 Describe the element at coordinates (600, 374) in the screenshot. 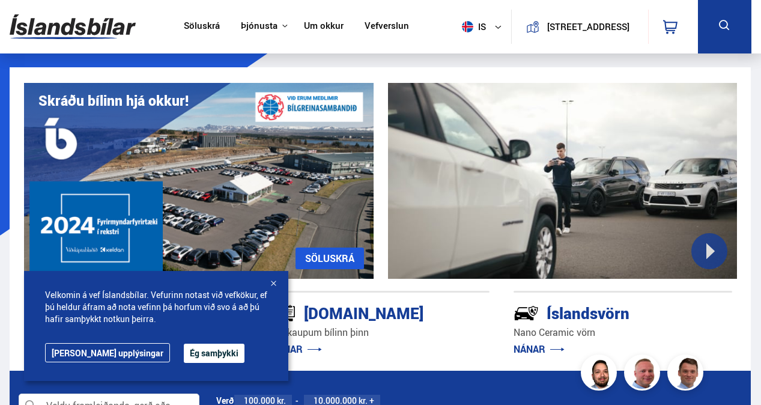

I see `img: nhp88E3Fdnt1Opn2.png` at that location.